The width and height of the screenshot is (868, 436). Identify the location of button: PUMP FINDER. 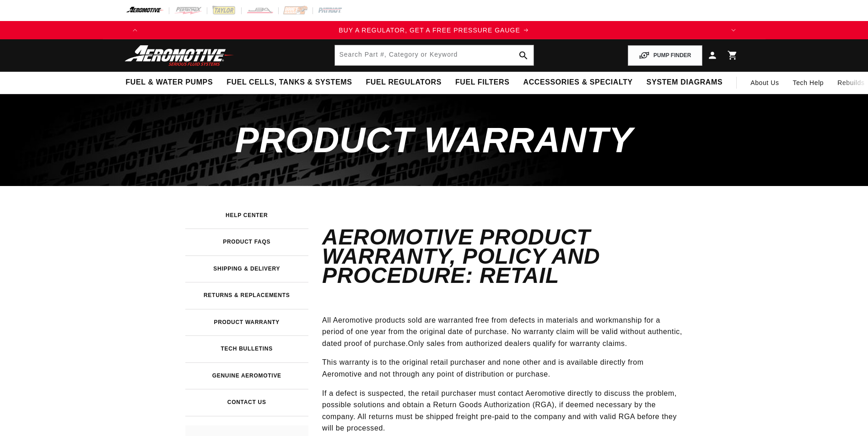
(665, 56).